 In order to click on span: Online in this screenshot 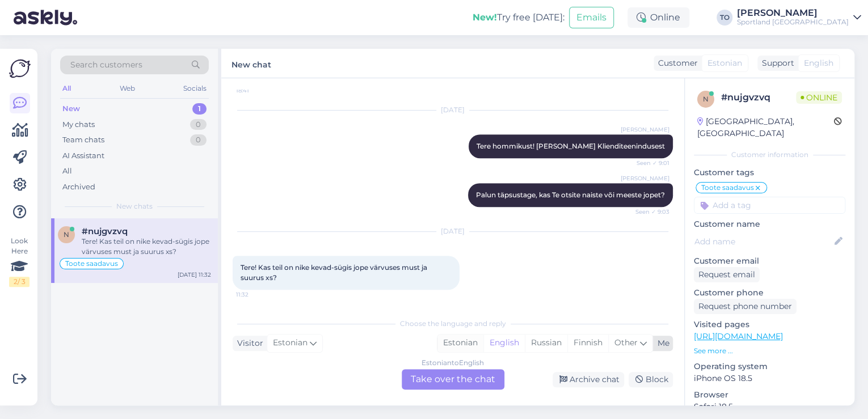, I will do `click(819, 98)`.